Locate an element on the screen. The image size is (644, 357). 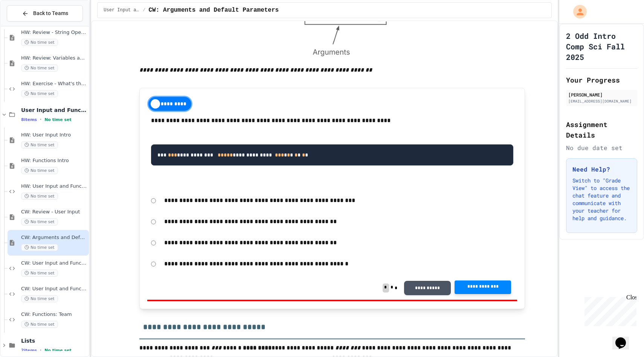
span: 8 items is located at coordinates (29, 120).